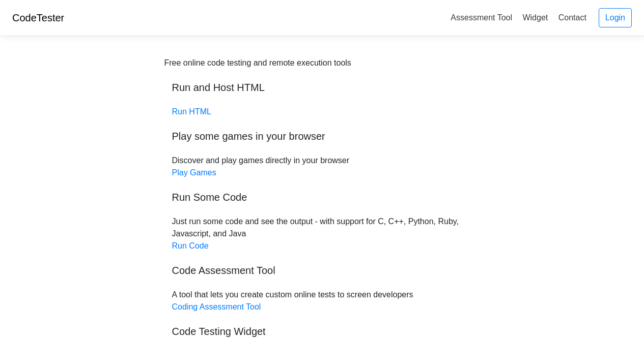 The image size is (644, 338). Describe the element at coordinates (191, 111) in the screenshot. I see `a: Run HTML` at that location.